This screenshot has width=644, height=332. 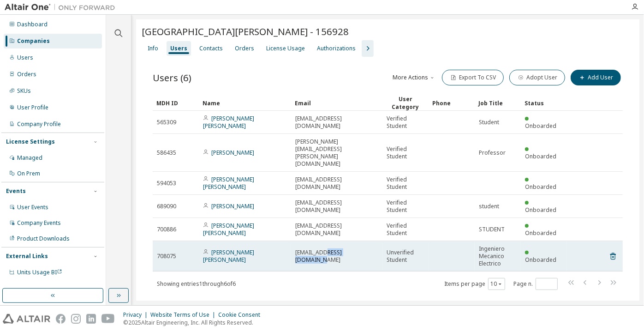 What do you see at coordinates (15, 191) in the screenshot?
I see `div: Events` at bounding box center [15, 191].